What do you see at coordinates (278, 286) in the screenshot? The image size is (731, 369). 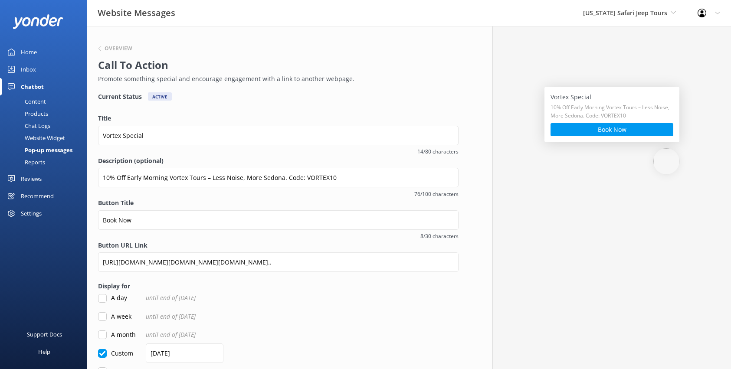 I see `label: Display for` at bounding box center [278, 286].